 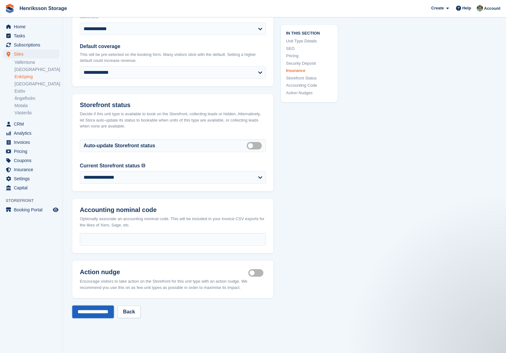 What do you see at coordinates (173, 210) in the screenshot?
I see `h2: Accounting nominal code` at bounding box center [173, 210].